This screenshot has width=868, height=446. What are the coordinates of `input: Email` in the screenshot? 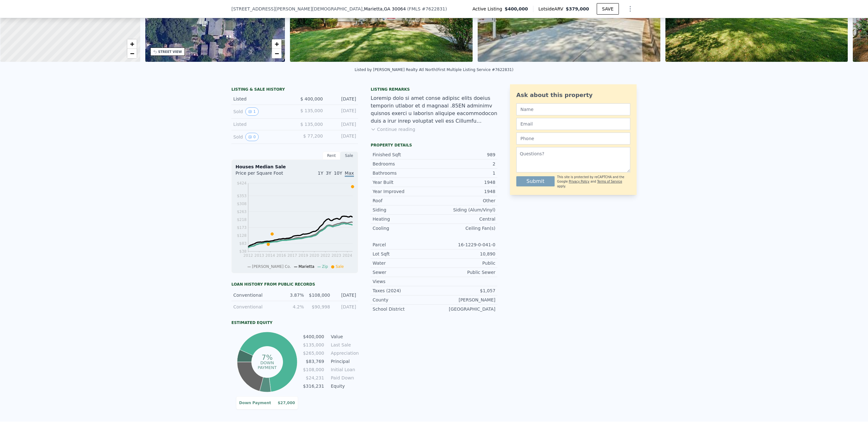 It's located at (573, 124).